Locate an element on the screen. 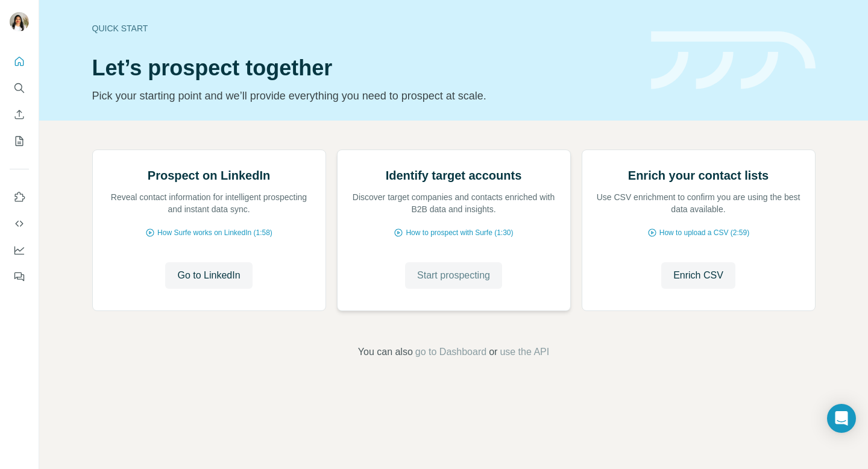 Image resolution: width=868 pixels, height=469 pixels. p: Reveal contact information for intelligent prospecting and instant data sync. is located at coordinates (209, 203).